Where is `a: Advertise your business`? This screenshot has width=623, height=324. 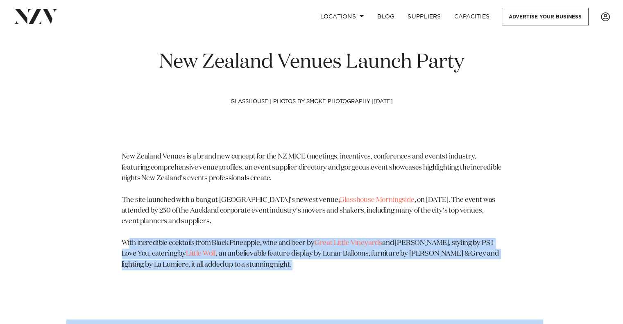 a: Advertise your business is located at coordinates (545, 16).